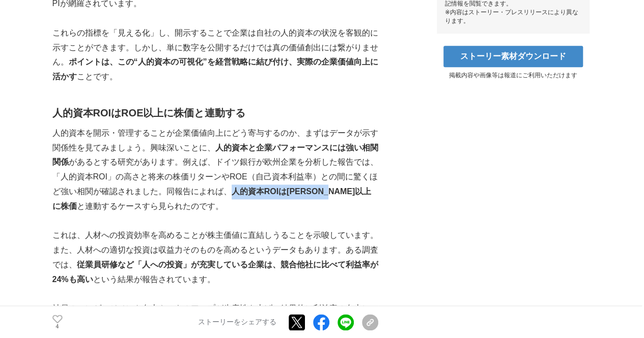  I want to click on p: これらの指標を「見える化」し、開示することで企業は自社の人的資本の状況を客観的に示すことができます。しかし、単に数字を公開するだけでは真の価値創出には繋がりません。 ことです。, so click(215, 55).